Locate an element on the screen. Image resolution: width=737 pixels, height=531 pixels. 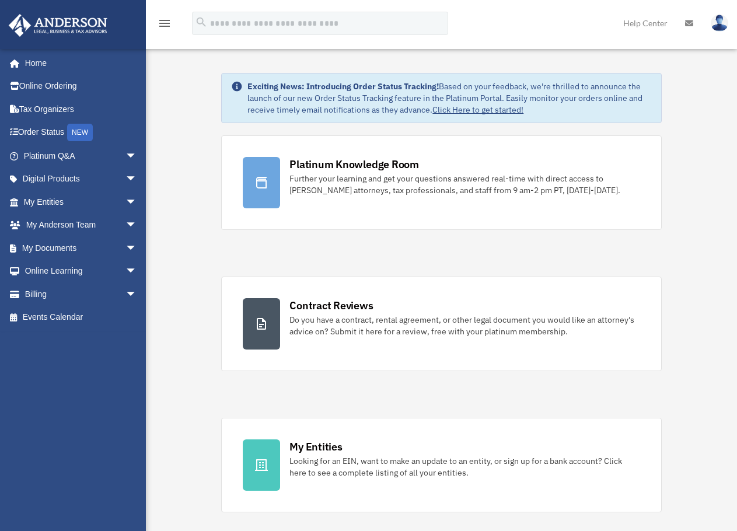
a: Tax Organizers is located at coordinates (81, 109).